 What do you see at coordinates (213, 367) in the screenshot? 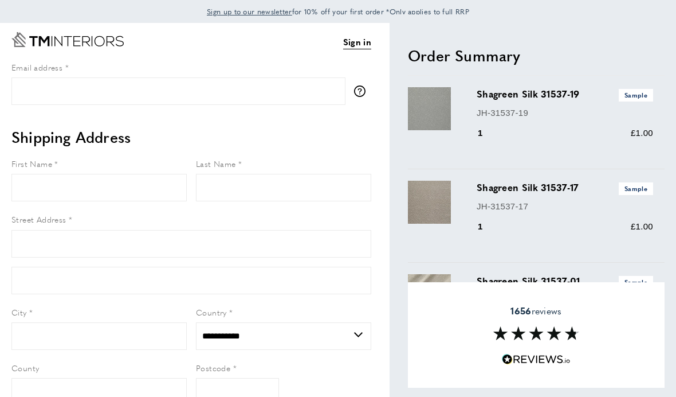
I see `span: Postcode` at bounding box center [213, 367].